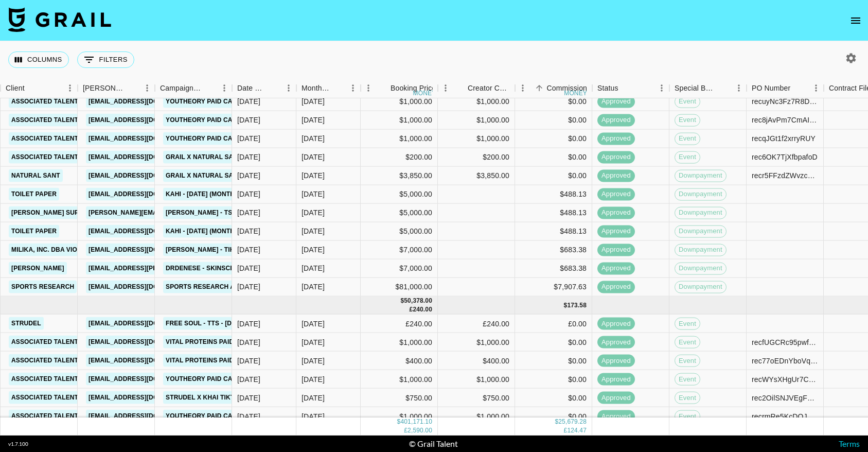 This screenshot has height=452, width=868. I want to click on div: £0.00, so click(553, 323).